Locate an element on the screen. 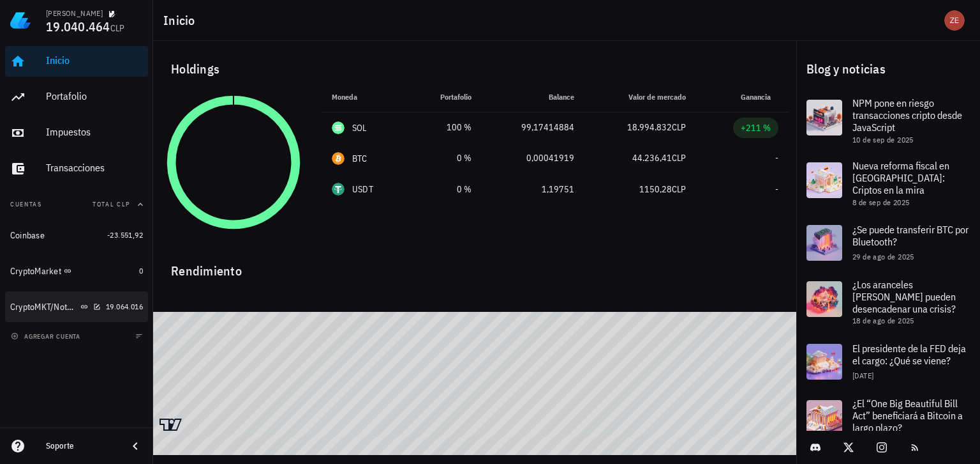 Image resolution: width=980 pixels, height=464 pixels. a: ¿Se puede transferir BTC por Bluetooth? 29 de ago de 2025 is located at coordinates (888, 243).